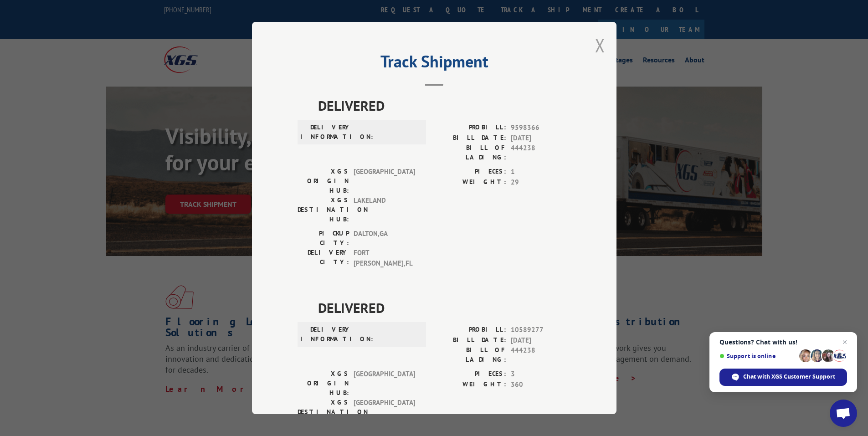  Describe the element at coordinates (541, 374) in the screenshot. I see `span: 3` at that location.